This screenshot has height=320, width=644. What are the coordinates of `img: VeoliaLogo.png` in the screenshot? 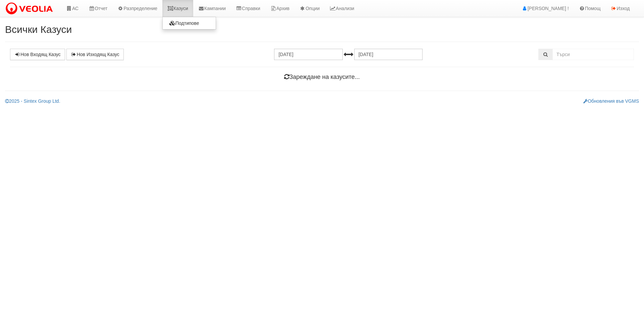 It's located at (30, 9).